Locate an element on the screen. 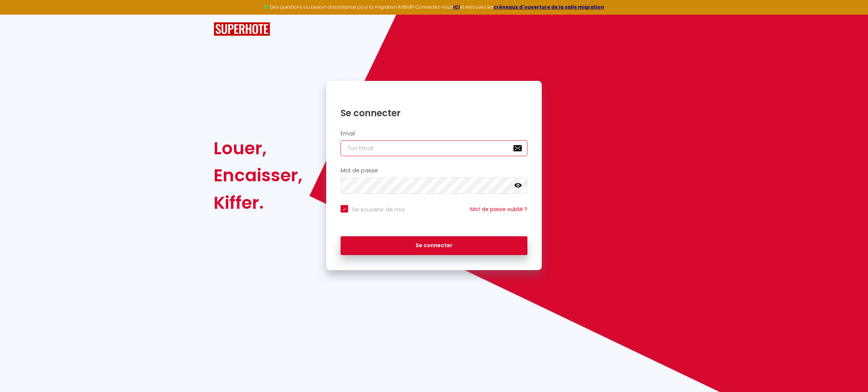 The image size is (868, 392). strong: créneaux d'ouverture de la salle migration is located at coordinates (549, 6).